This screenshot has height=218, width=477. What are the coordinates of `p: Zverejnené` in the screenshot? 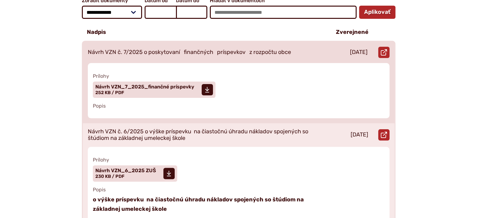 It's located at (352, 32).